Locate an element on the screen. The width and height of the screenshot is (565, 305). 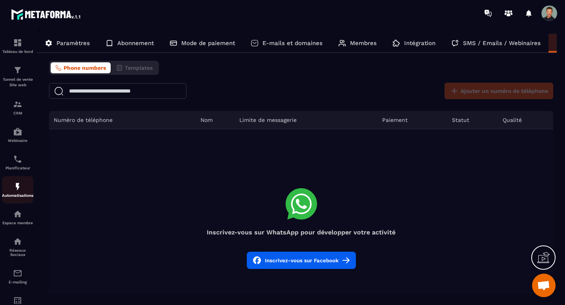
img: logo is located at coordinates (46, 14).